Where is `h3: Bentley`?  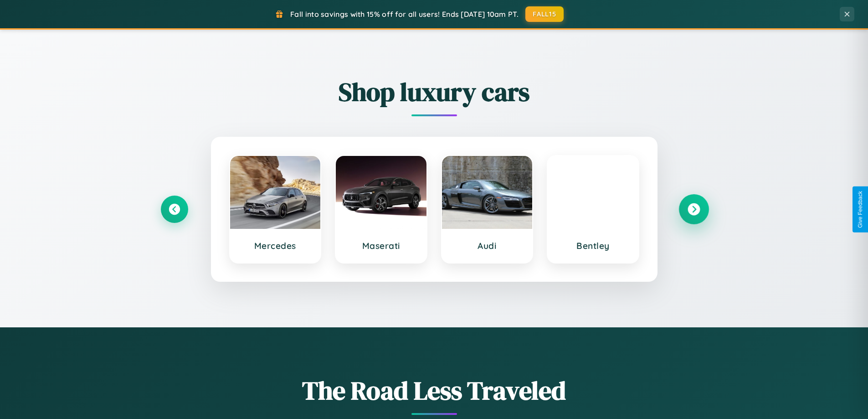
h3: Bentley is located at coordinates (593, 246).